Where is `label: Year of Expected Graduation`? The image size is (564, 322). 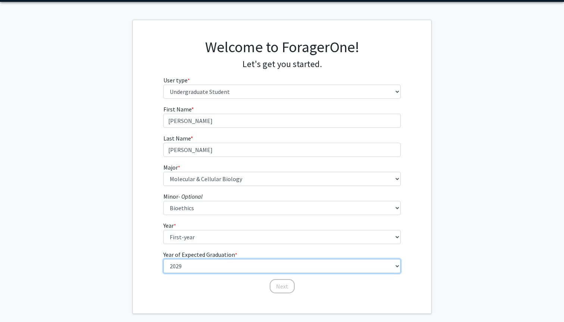
label: Year of Expected Graduation is located at coordinates (200, 255).